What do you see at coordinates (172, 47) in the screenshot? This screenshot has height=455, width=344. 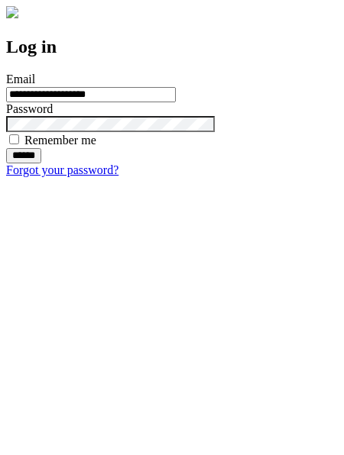 I see `h2: Log in` at bounding box center [172, 47].